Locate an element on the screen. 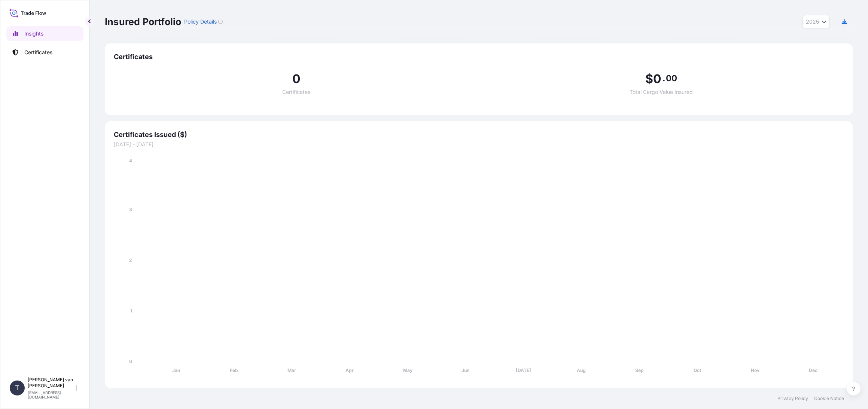 The image size is (868, 409). p: Insured Portfolio is located at coordinates (143, 21).